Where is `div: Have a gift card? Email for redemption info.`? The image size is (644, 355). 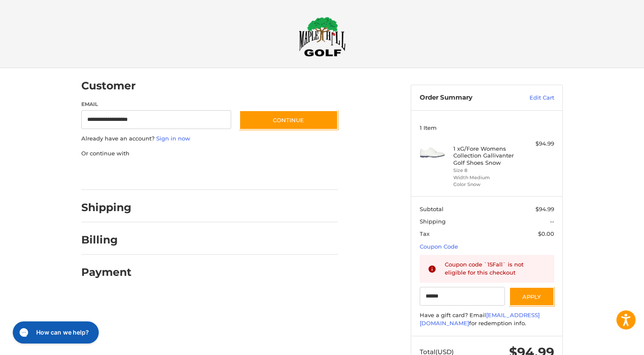 div: Have a gift card? Email for redemption info. is located at coordinates (487, 319).